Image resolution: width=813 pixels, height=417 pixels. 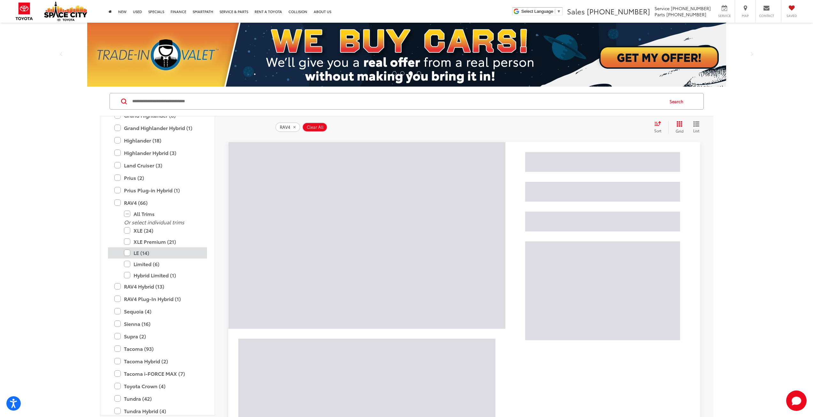 What do you see at coordinates (660, 127) in the screenshot?
I see `button: Select sort value` at bounding box center [660, 127].